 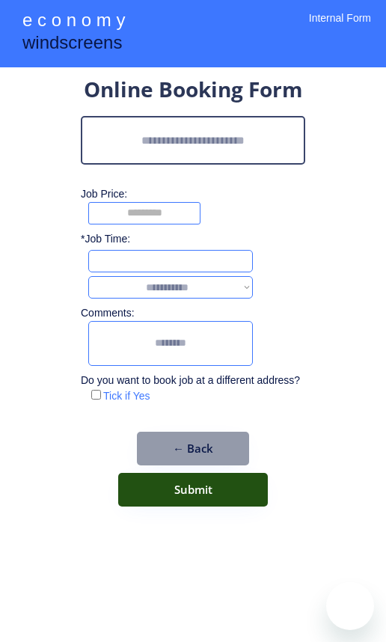 I want to click on label: Tick if Yes, so click(x=126, y=396).